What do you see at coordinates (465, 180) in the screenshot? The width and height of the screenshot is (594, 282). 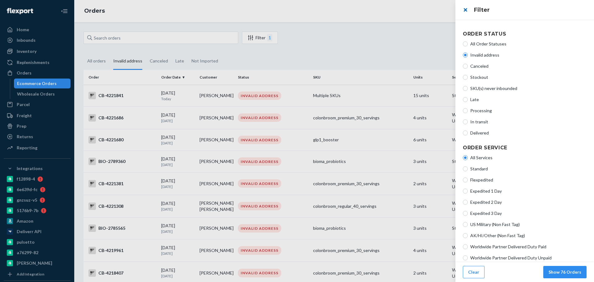 I see `input: Flexpedited` at bounding box center [465, 180].